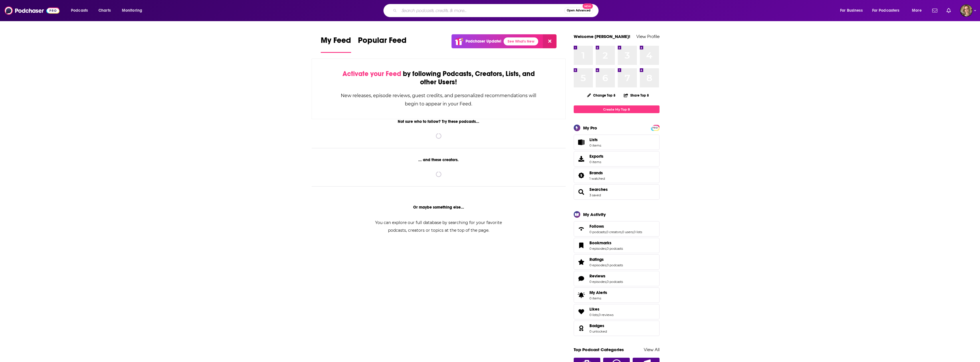 Image resolution: width=980 pixels, height=362 pixels. I want to click on span: Open Advanced, so click(579, 11).